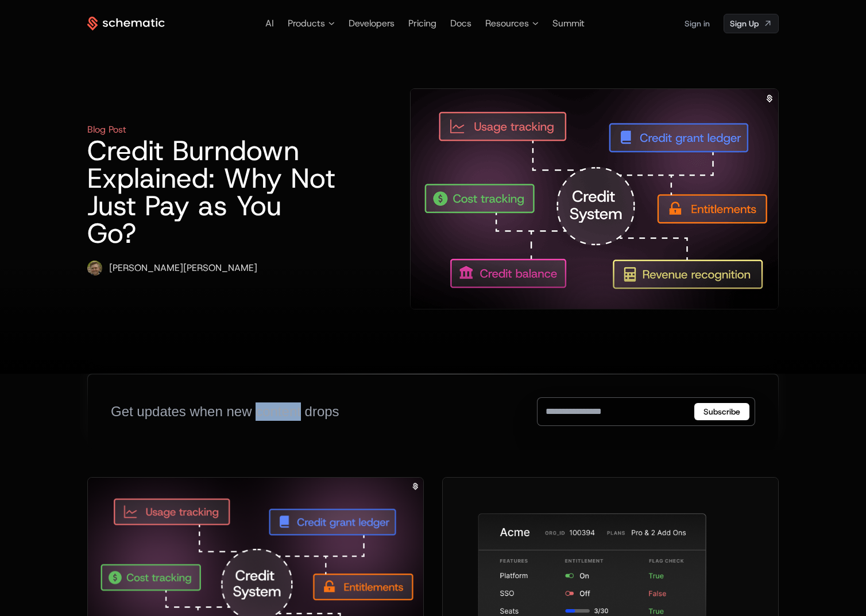  I want to click on a: [object Object], so click(751, 23).